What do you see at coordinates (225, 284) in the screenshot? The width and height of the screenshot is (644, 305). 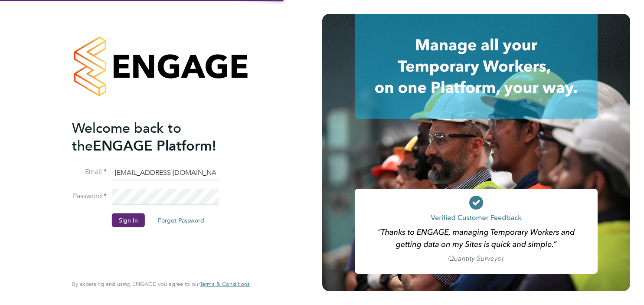 I see `span: Terms & Conditions` at bounding box center [225, 284].